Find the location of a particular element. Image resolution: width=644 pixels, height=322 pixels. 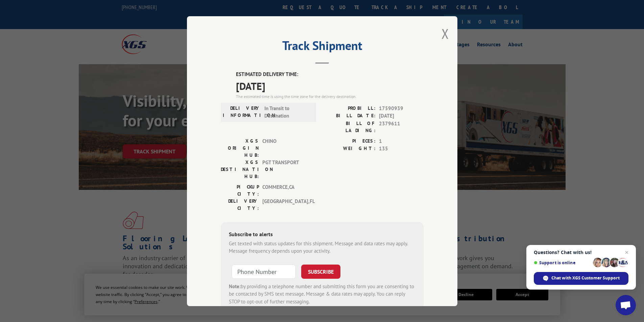

div: Subscribe to alerts is located at coordinates (322, 234).